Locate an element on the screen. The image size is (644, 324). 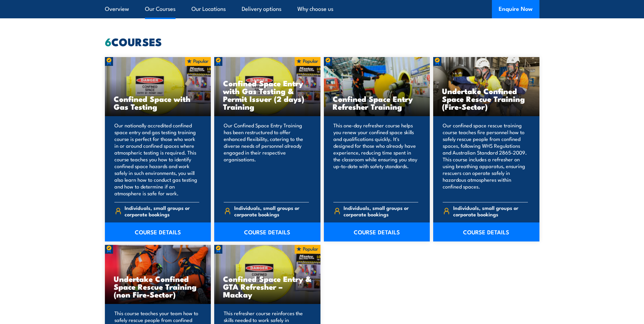
h3: Undertake Confined Space Rescue Training (Fire-Sector) is located at coordinates (486, 99).